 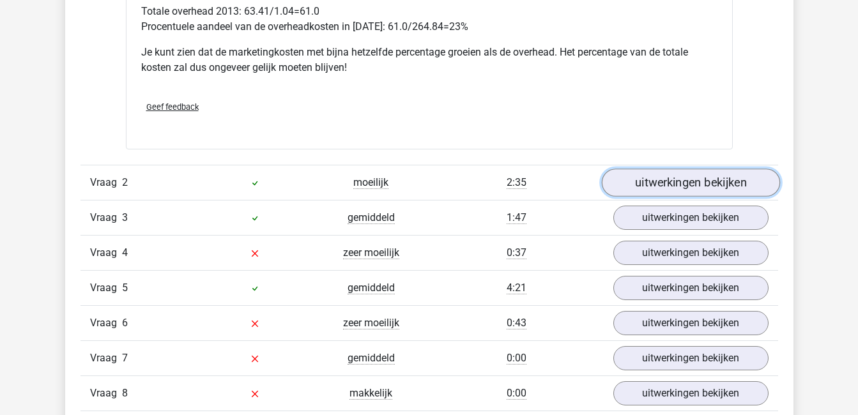 I want to click on span: 3, so click(x=125, y=217).